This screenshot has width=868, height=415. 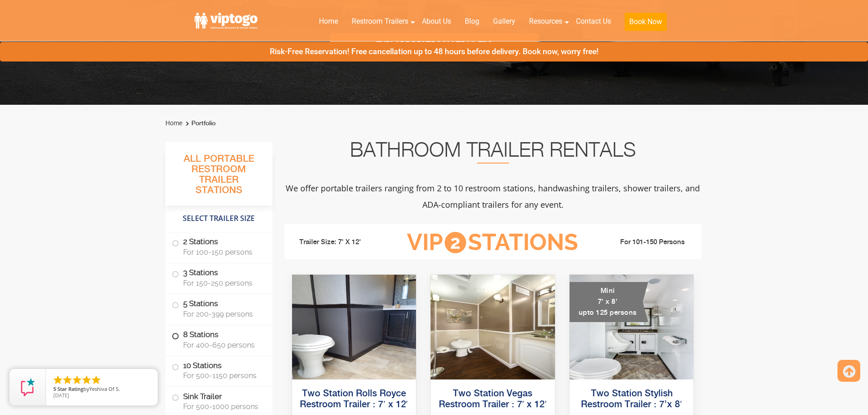 I want to click on h2: Bathroom Trailer Rentals, so click(x=493, y=153).